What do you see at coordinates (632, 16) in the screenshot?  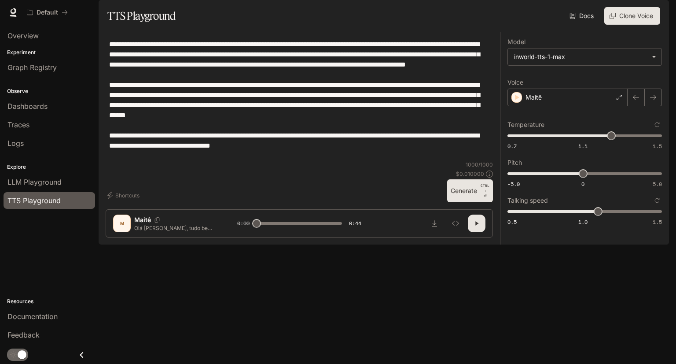 I see `button: Clone Voice` at bounding box center [632, 16].